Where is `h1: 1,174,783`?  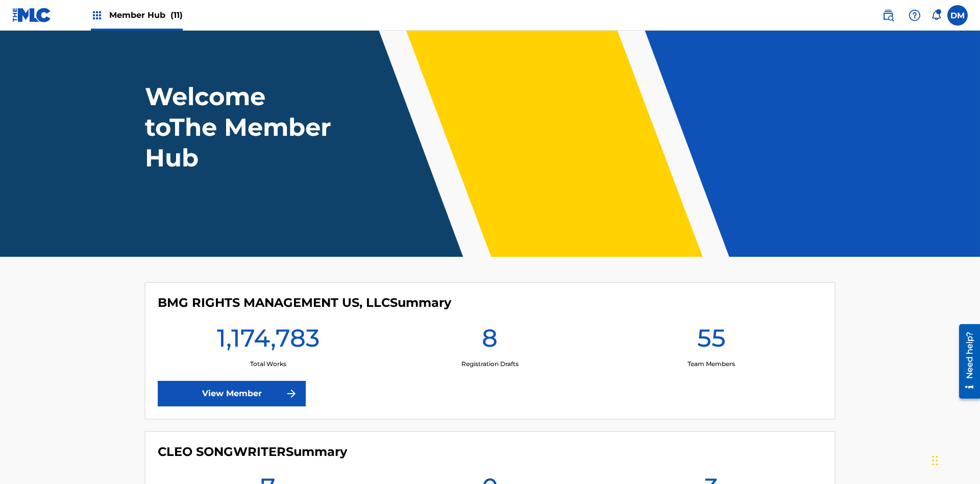
h1: 1,174,783 is located at coordinates (268, 341).